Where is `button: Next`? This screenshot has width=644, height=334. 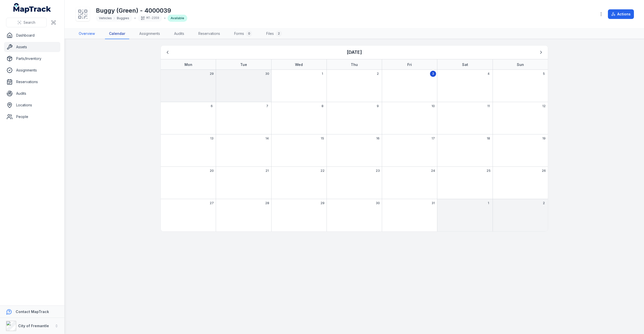
button: Next is located at coordinates (541, 52).